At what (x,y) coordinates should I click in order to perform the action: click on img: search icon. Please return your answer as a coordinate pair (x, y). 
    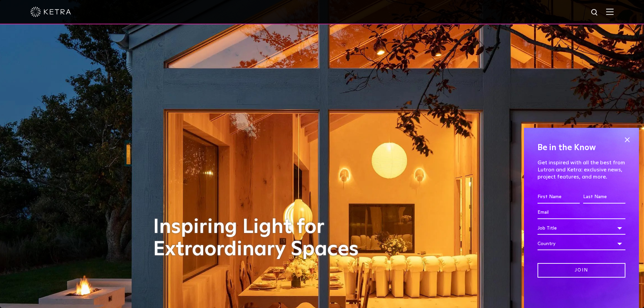
    Looking at the image, I should click on (595, 12).